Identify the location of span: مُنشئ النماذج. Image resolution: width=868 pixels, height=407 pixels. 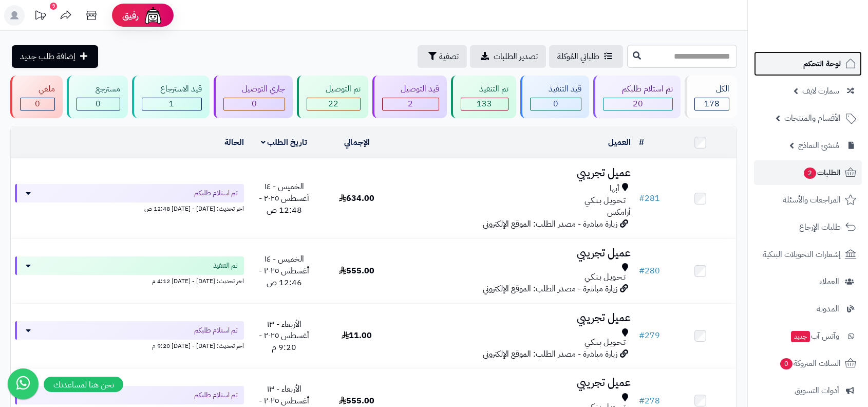
(818, 146).